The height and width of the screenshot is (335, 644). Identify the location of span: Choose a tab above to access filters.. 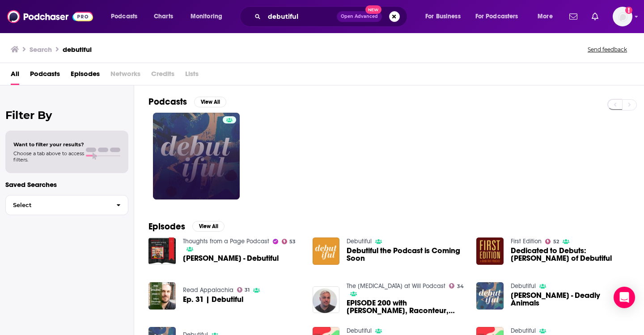
(49, 157).